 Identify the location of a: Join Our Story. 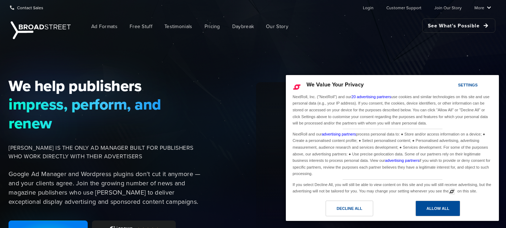
(448, 7).